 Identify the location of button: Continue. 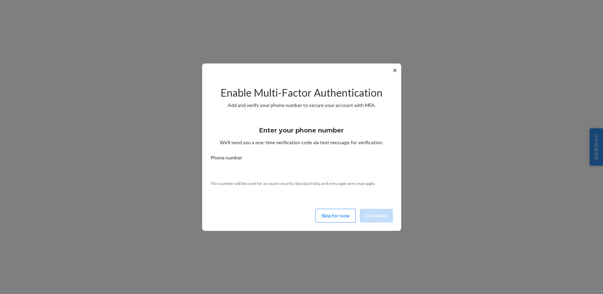
(376, 216).